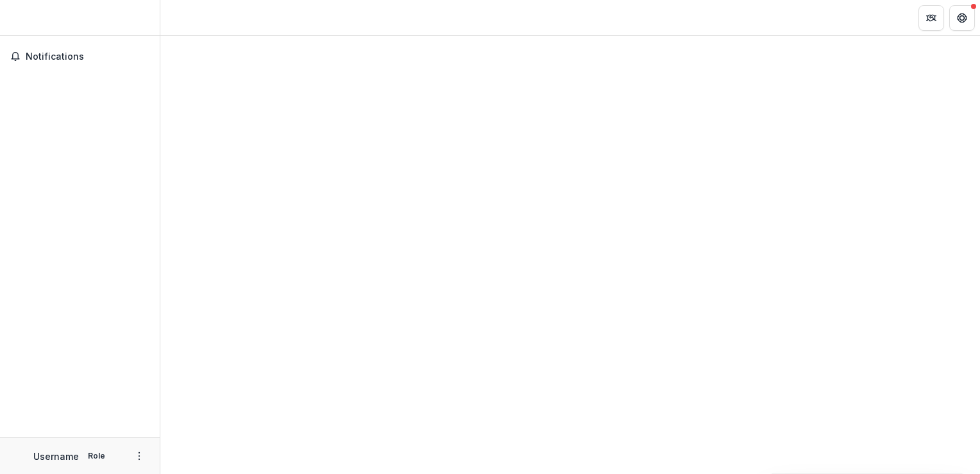  Describe the element at coordinates (97, 455) in the screenshot. I see `p: Role` at that location.